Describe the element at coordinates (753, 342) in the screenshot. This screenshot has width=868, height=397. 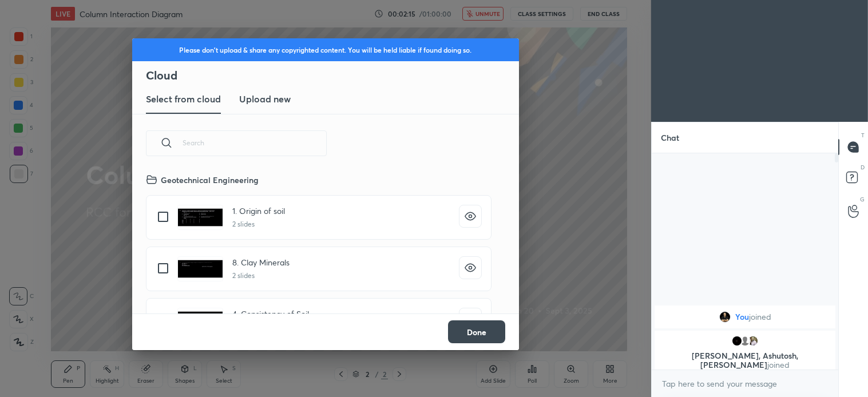
I see `img: b85ef000e20047b0a410e600e28f0247.15690187_3` at that location.